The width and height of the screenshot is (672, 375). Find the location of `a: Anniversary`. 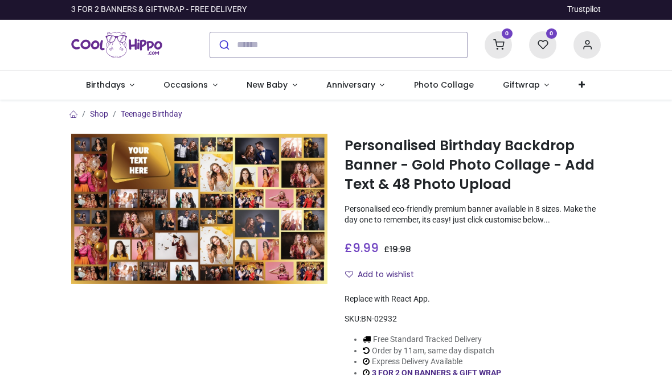

a: Anniversary is located at coordinates (355, 85).